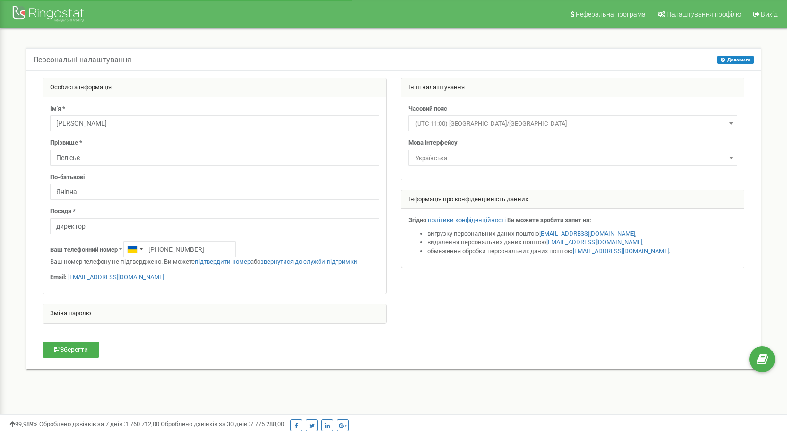 The height and width of the screenshot is (436, 787). Describe the element at coordinates (417, 220) in the screenshot. I see `strong: Згідно` at that location.